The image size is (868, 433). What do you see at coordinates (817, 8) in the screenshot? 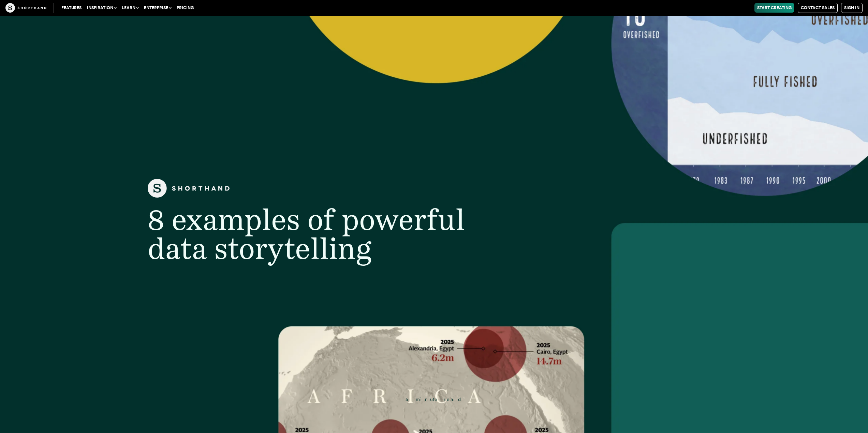
I see `a: Contact Sales` at bounding box center [817, 8].